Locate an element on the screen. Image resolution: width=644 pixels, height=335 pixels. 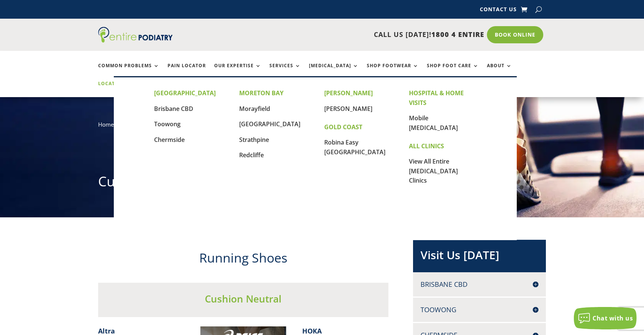
a: Entire Podiatry is located at coordinates (135, 40).